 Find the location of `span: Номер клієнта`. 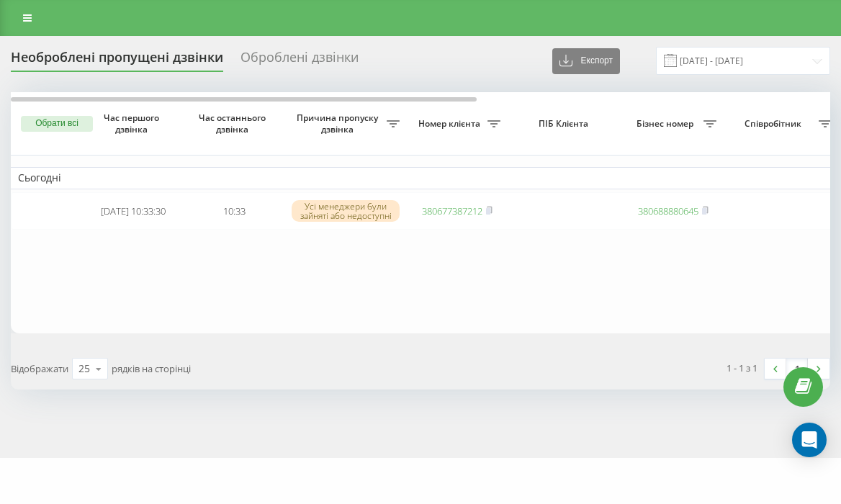

span: Номер клієнта is located at coordinates (451, 124).